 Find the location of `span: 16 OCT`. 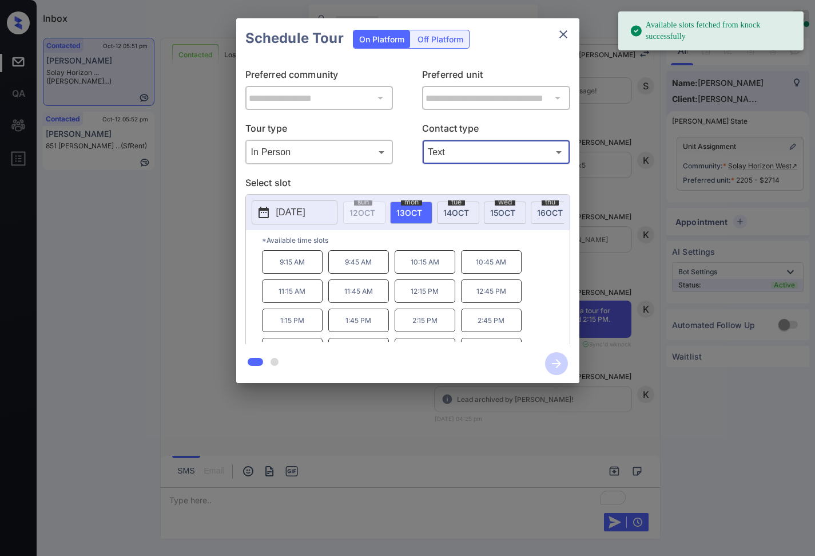

span: 16 OCT is located at coordinates (550, 212).